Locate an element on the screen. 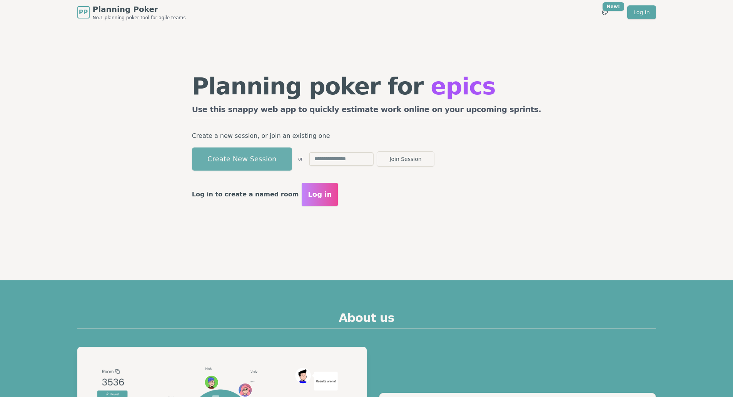  p: Create a new session, or join an existing one is located at coordinates (367, 136).